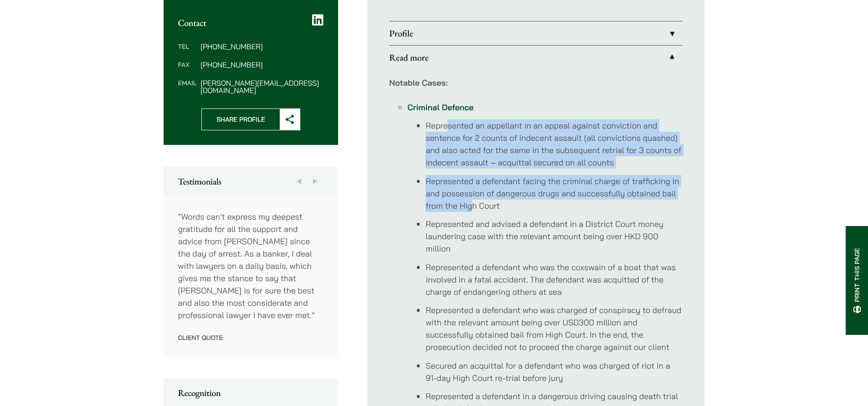 The image size is (868, 406). Describe the element at coordinates (251, 119) in the screenshot. I see `button: Share Profile` at that location.